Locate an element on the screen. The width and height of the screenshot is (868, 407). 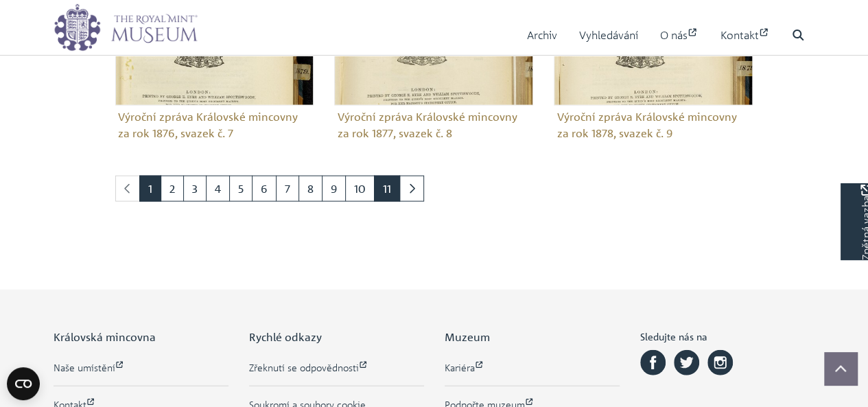
font: 1 is located at coordinates (150, 189).